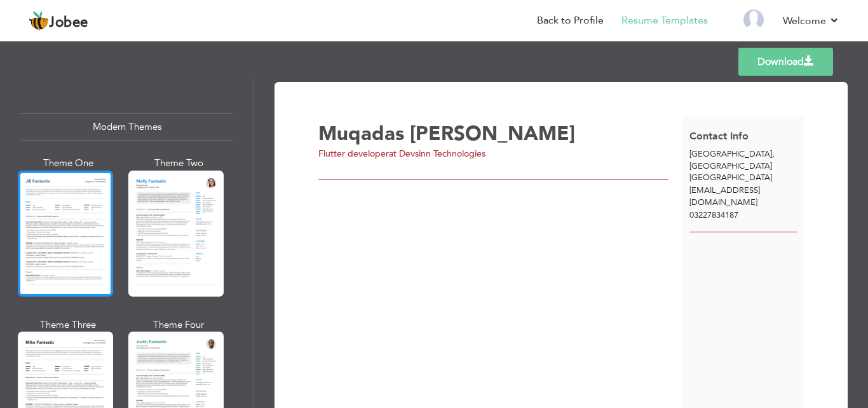 This screenshot has height=408, width=868. I want to click on span: Flutter developer, so click(354, 153).